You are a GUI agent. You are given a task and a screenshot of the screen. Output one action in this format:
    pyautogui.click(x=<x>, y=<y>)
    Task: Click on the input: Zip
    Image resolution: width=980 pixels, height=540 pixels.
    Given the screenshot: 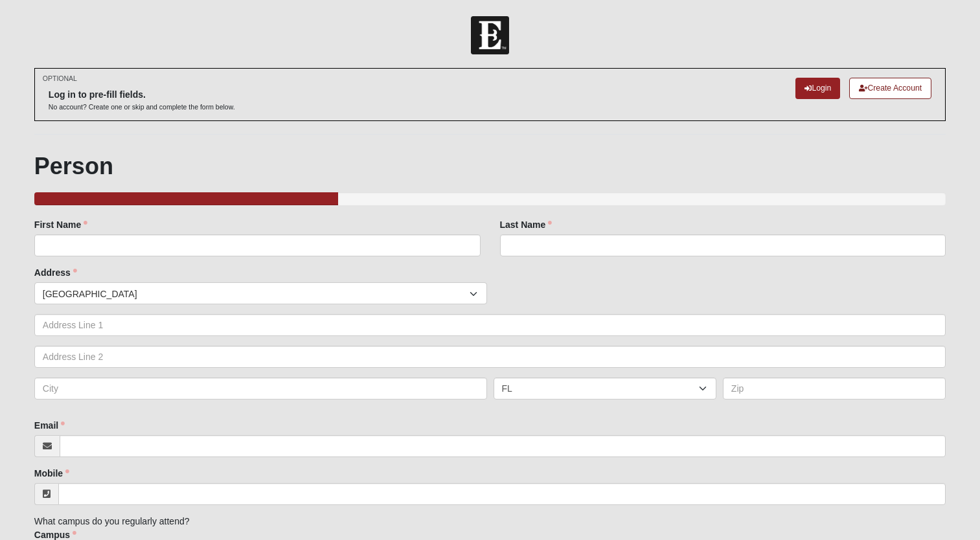 What is the action you would take?
    pyautogui.click(x=834, y=388)
    